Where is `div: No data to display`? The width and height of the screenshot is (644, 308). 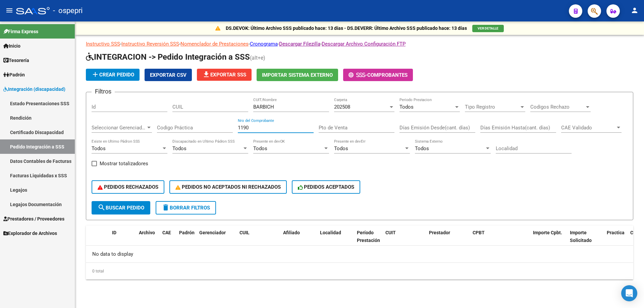
div: No data to display is located at coordinates (360, 254).